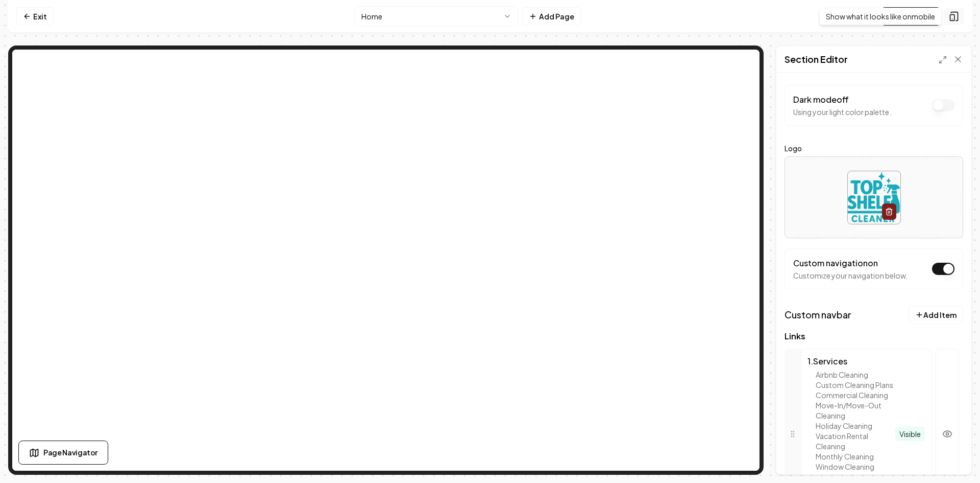 The height and width of the screenshot is (483, 980). What do you see at coordinates (873, 148) in the screenshot?
I see `label: Logo` at bounding box center [873, 148].